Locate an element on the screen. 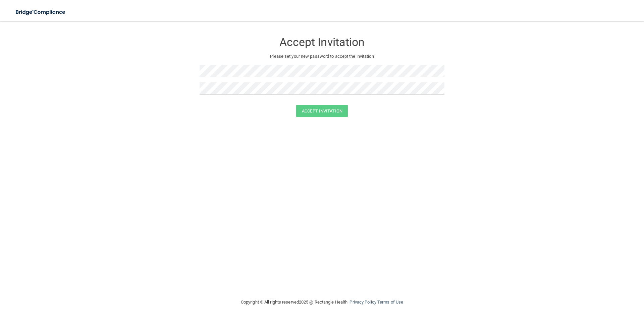  h3: Accept Invitation is located at coordinates (322, 42).